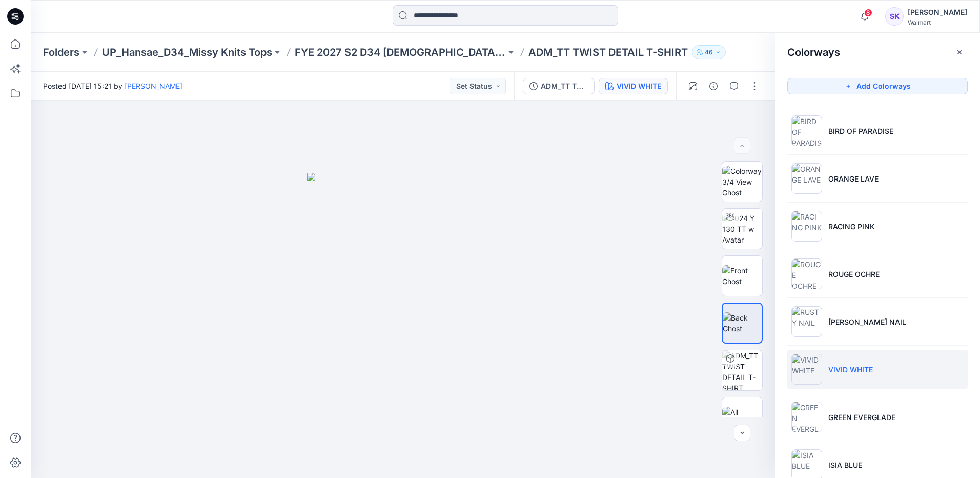  I want to click on div: SK, so click(894, 17).